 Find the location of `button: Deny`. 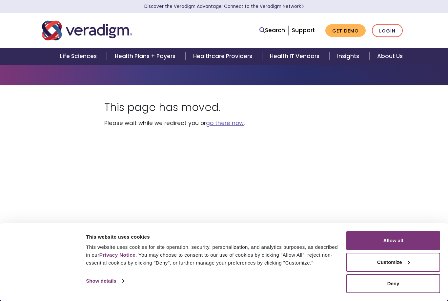

button: Deny is located at coordinates (393, 283).